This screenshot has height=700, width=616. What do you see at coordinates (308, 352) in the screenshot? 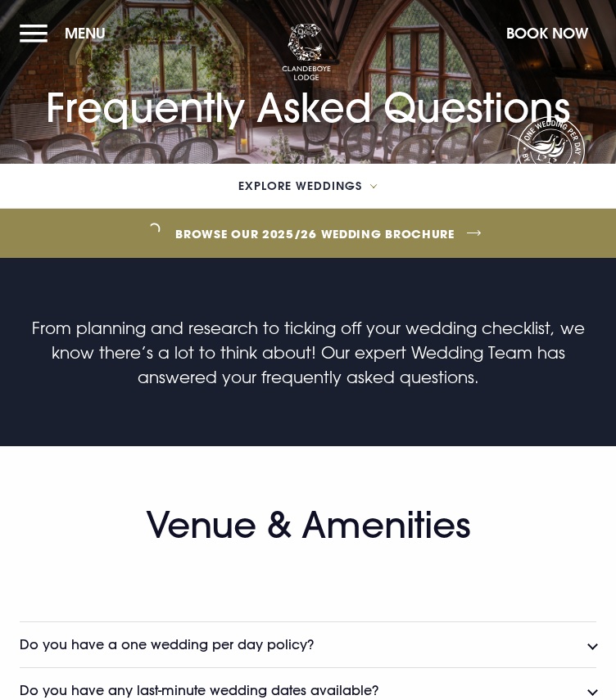
I see `p: From planning and research to ticking off your wedding checklist, we know there’s a lot to think ...` at bounding box center [308, 352].